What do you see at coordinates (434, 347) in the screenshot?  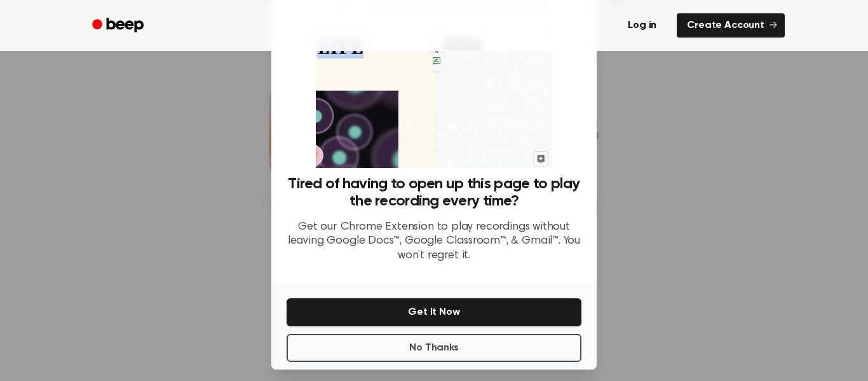 I see `button: No Thanks` at bounding box center [434, 347].